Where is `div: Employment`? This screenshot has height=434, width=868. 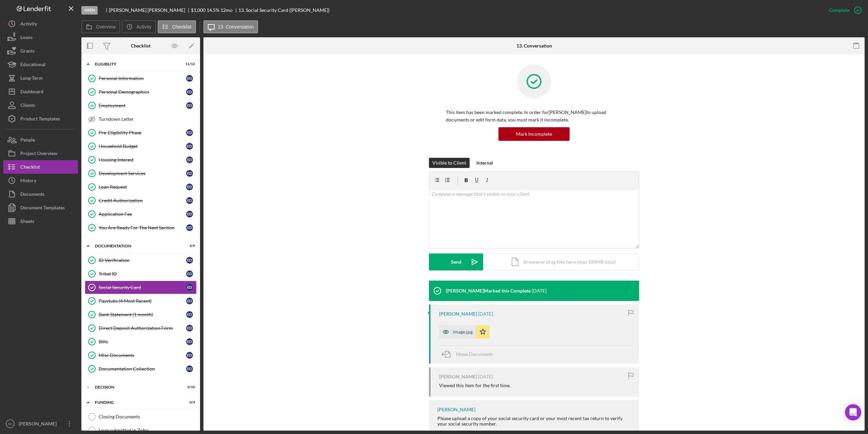 div: Employment is located at coordinates (142, 106).